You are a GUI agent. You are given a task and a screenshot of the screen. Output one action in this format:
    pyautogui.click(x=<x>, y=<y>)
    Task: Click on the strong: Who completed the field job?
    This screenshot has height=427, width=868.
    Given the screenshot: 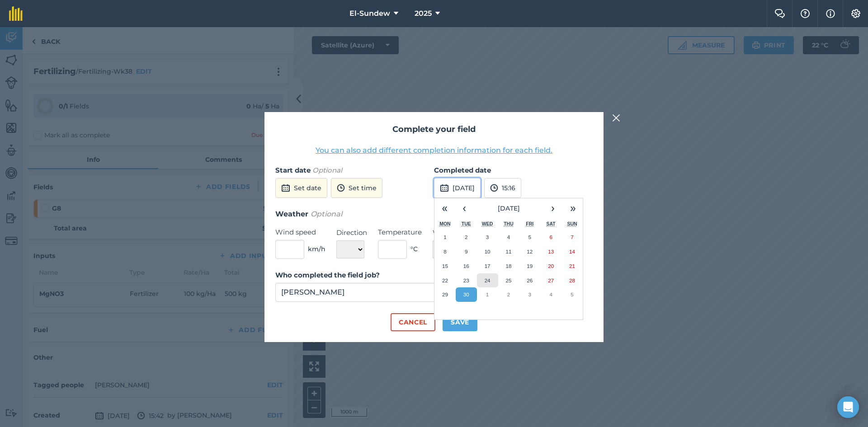 What is the action you would take?
    pyautogui.click(x=327, y=275)
    